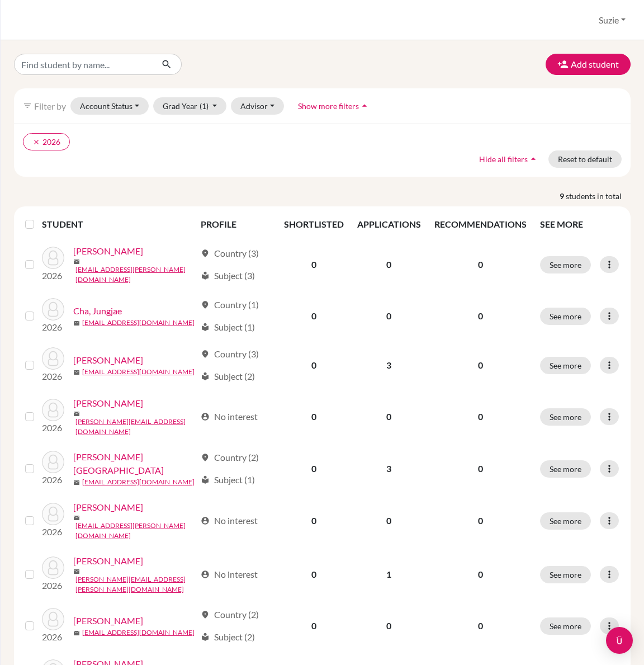  I want to click on img: Cha, Jungjae, so click(53, 309).